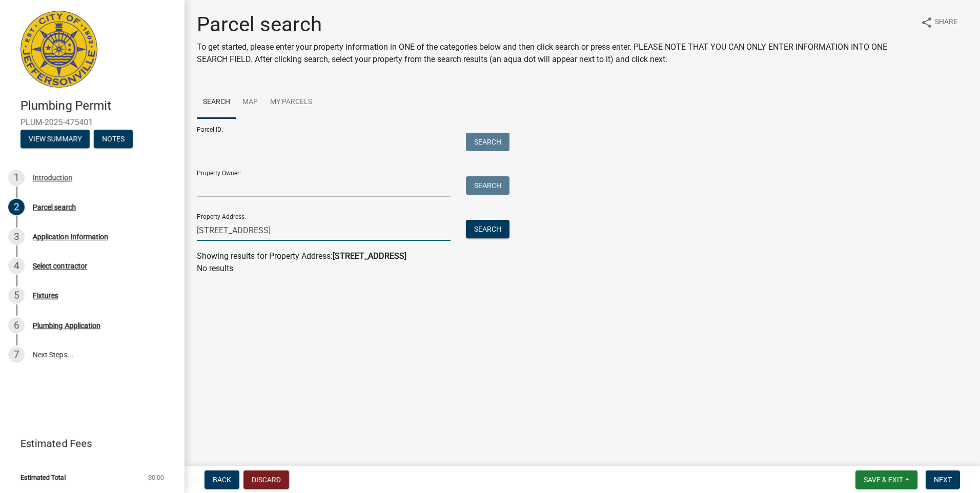 The image size is (980, 493). What do you see at coordinates (67, 326) in the screenshot?
I see `div: Plumbing Application` at bounding box center [67, 326].